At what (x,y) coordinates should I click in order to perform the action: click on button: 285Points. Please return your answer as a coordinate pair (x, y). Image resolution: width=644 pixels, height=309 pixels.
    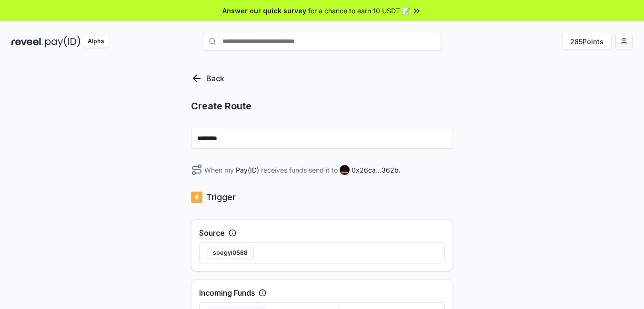
    Looking at the image, I should click on (587, 42).